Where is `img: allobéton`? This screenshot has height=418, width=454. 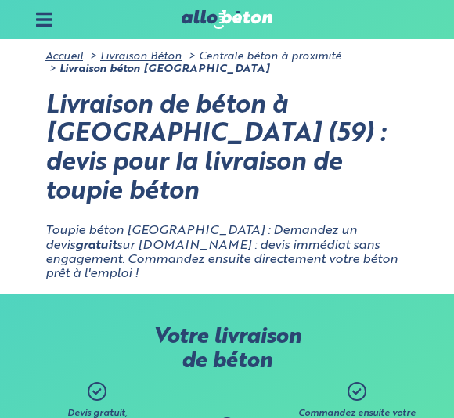
img: allobéton is located at coordinates (227, 20).